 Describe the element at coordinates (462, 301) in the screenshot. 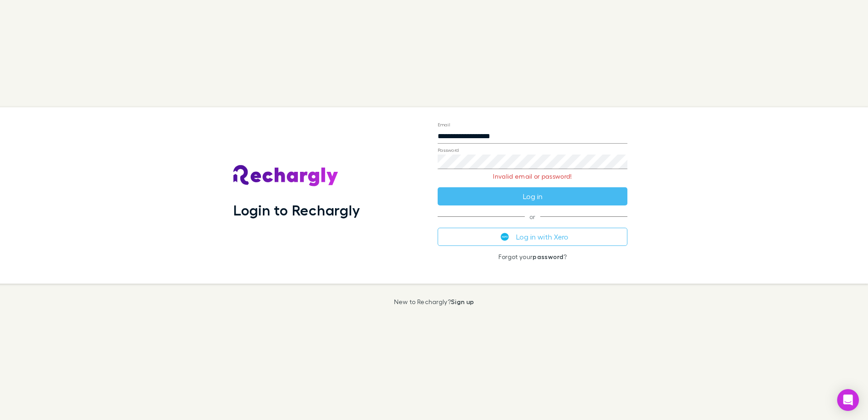

I see `a: Sign up` at that location.